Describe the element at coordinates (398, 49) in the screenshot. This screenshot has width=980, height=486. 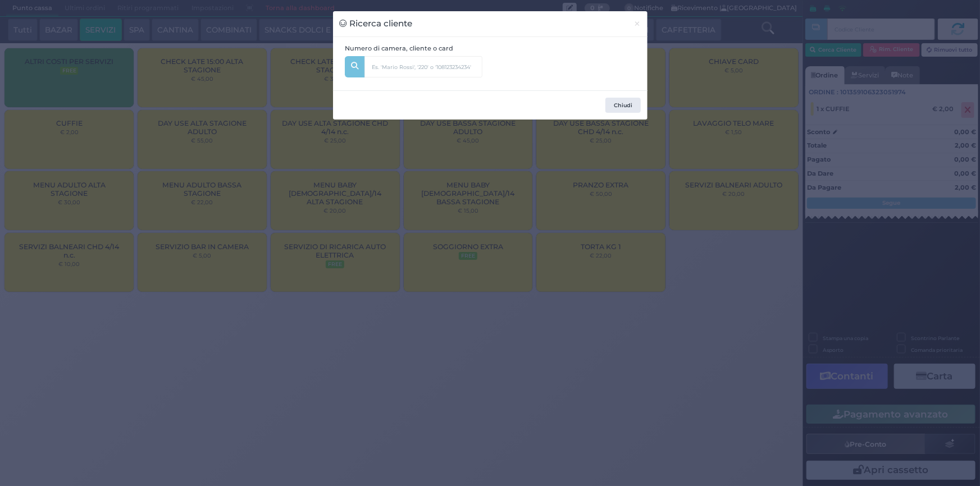
I see `label: Numero di camera, cliente o card` at that location.